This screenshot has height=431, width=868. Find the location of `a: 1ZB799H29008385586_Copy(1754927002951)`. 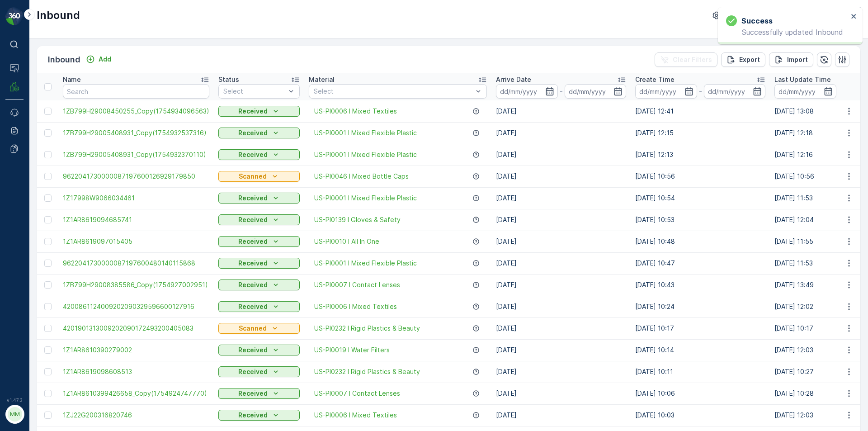

a: 1ZB799H29008385586_Copy(1754927002951) is located at coordinates (136, 285).